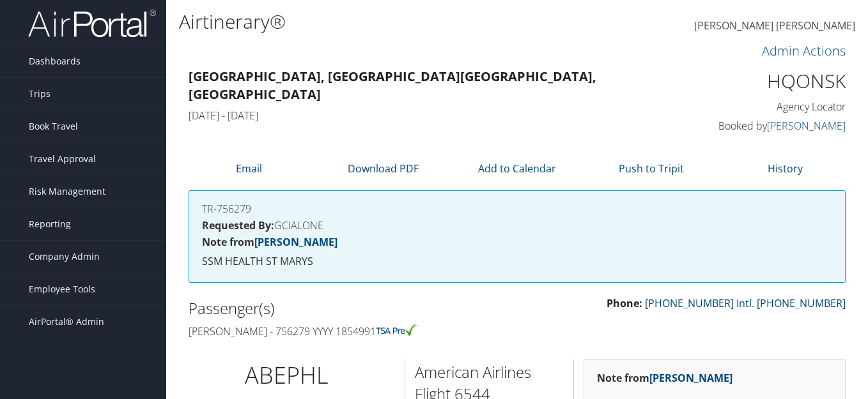 The width and height of the screenshot is (868, 399). Describe the element at coordinates (53, 126) in the screenshot. I see `span: Book Travel` at that location.